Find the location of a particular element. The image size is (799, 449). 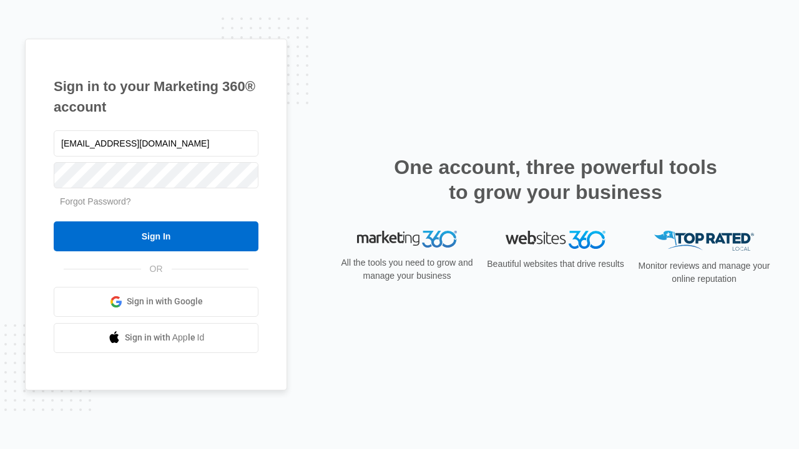

span: Sign in with Apple Id is located at coordinates (165, 338).